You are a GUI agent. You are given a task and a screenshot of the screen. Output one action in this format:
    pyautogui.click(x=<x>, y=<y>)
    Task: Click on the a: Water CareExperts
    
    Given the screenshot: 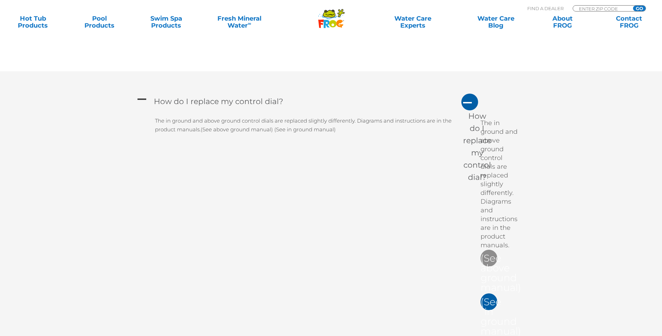 What is the action you would take?
    pyautogui.click(x=413, y=22)
    